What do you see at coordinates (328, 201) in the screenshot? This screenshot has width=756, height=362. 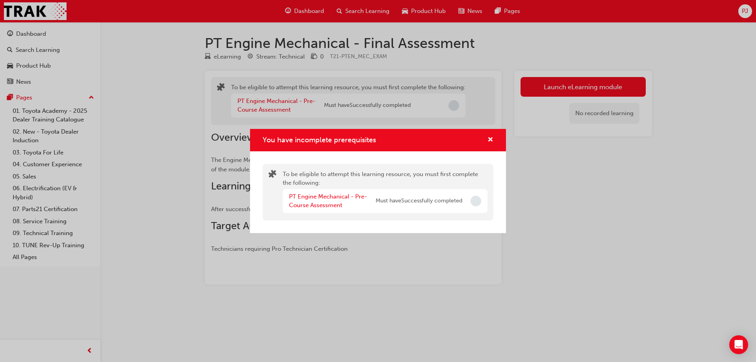 I see `a: PT Engine Mechanical - Pre-Course Assessment` at bounding box center [328, 201].